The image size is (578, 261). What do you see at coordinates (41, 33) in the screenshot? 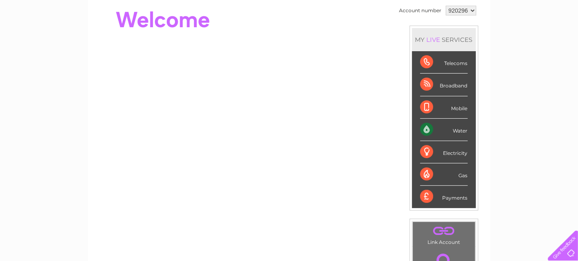
I see `img: logo.png` at bounding box center [41, 33].